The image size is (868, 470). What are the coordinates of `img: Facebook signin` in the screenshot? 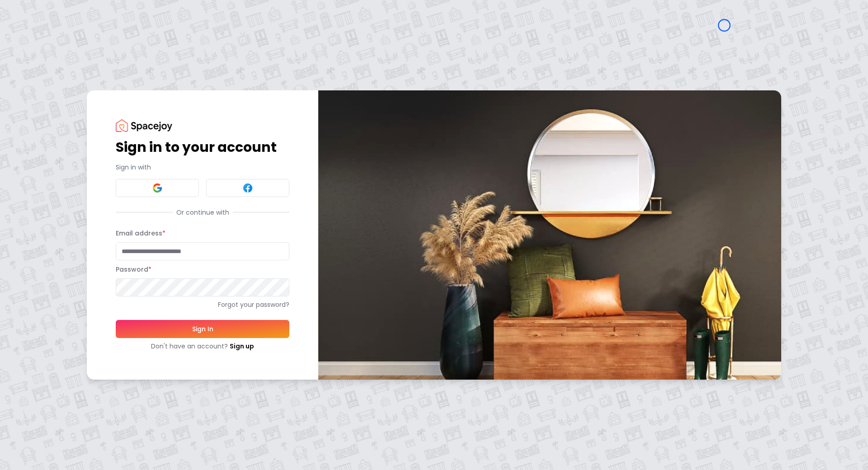 It's located at (248, 188).